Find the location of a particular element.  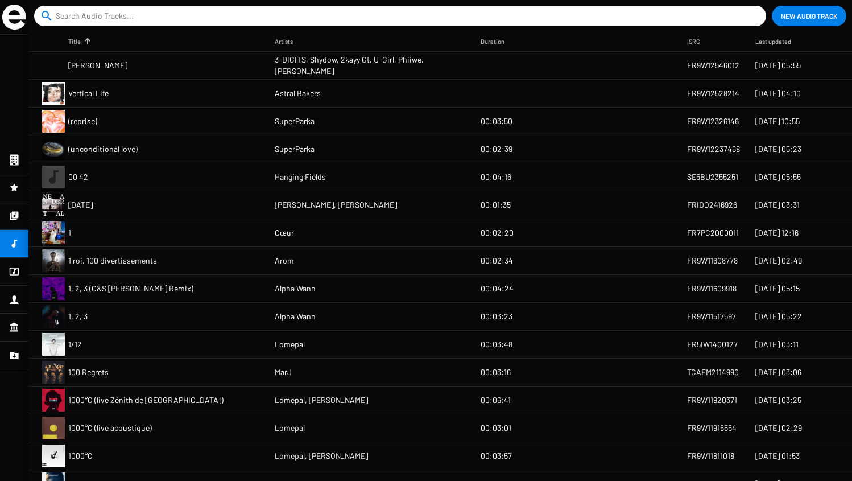

img: 264x264_0.jpg is located at coordinates (53, 456).